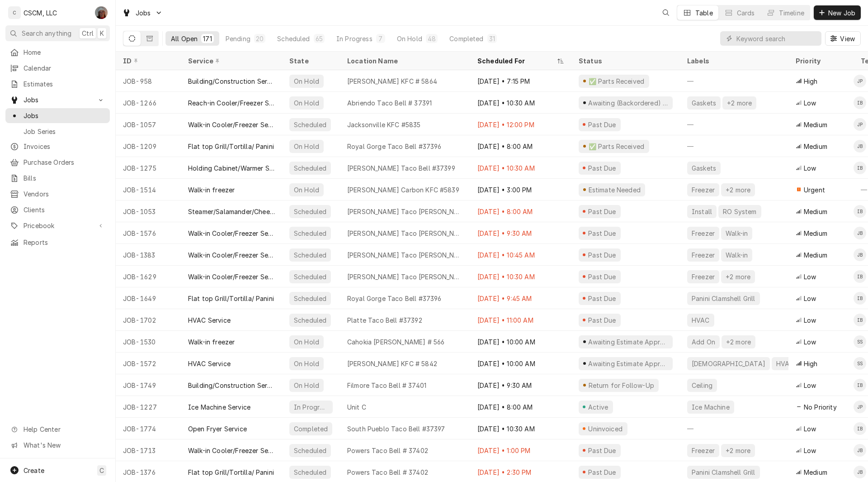 This screenshot has height=482, width=868. I want to click on div: JOB-1209, so click(149, 146).